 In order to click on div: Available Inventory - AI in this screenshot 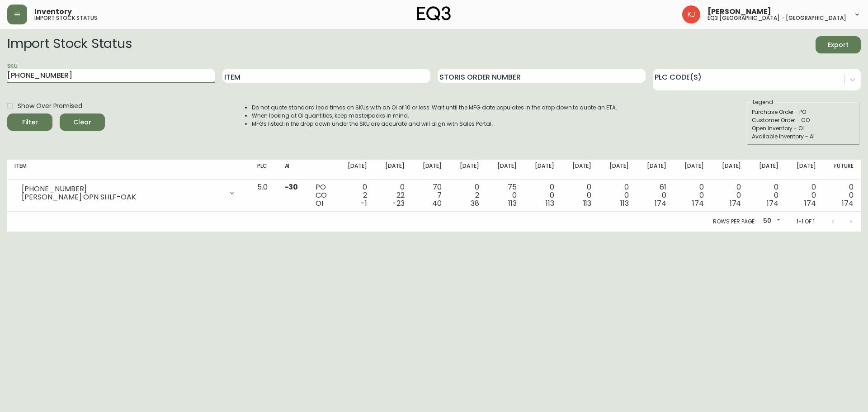, I will do `click(803, 136)`.